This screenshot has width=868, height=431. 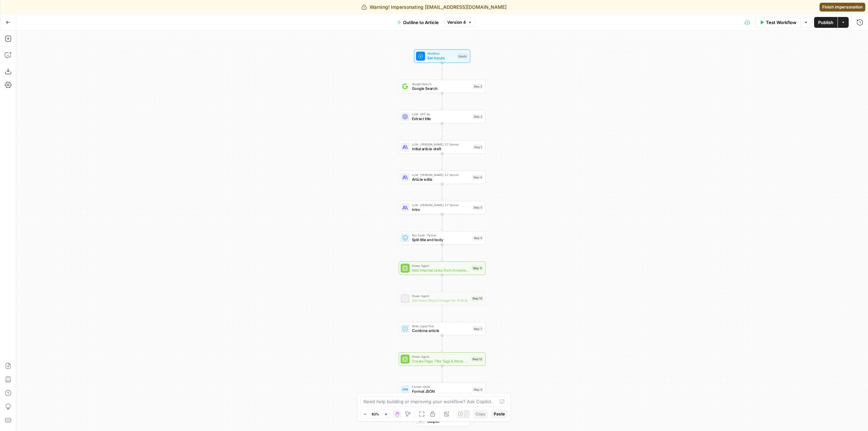 What do you see at coordinates (421, 23) in the screenshot?
I see `span: Outline to Article` at bounding box center [421, 23].